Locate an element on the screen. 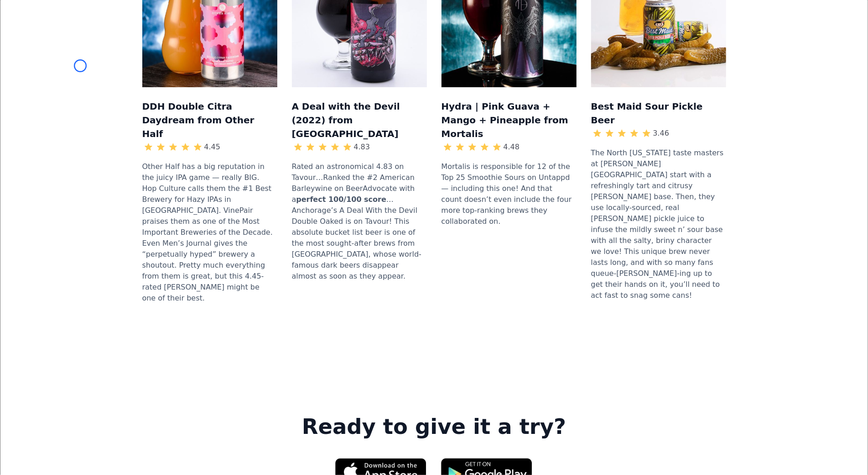 This screenshot has height=475, width=868. h3: Hydra | Pink Guava + Mango + Pineapple from Mortalis is located at coordinates (509, 119).